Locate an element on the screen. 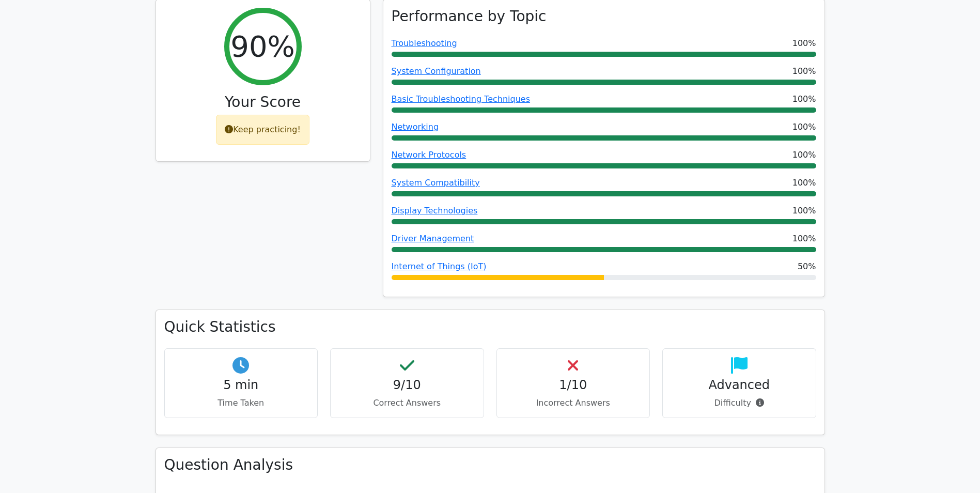  span: 50% is located at coordinates (807, 267).